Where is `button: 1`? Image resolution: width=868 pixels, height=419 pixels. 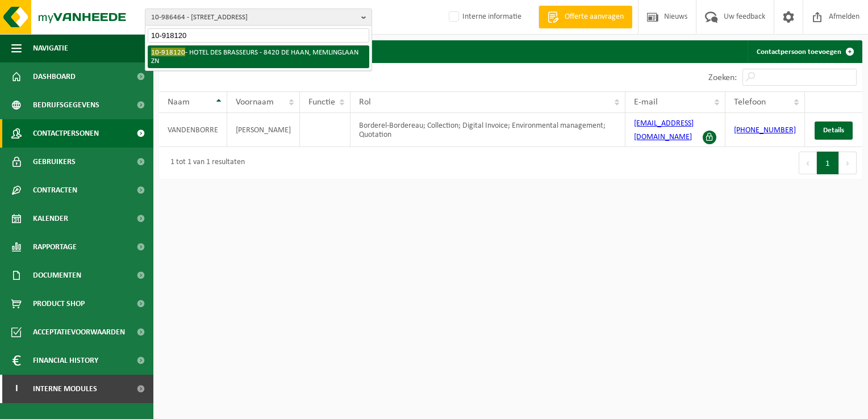 button: 1 is located at coordinates (827, 163).